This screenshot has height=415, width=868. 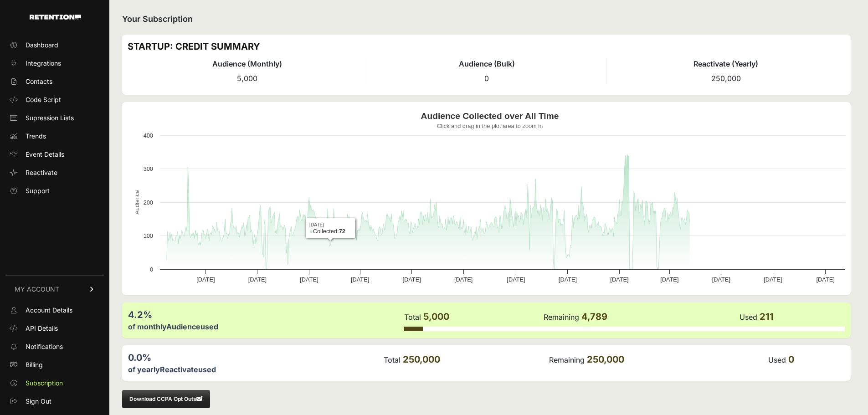 I want to click on span: Event Details, so click(x=45, y=154).